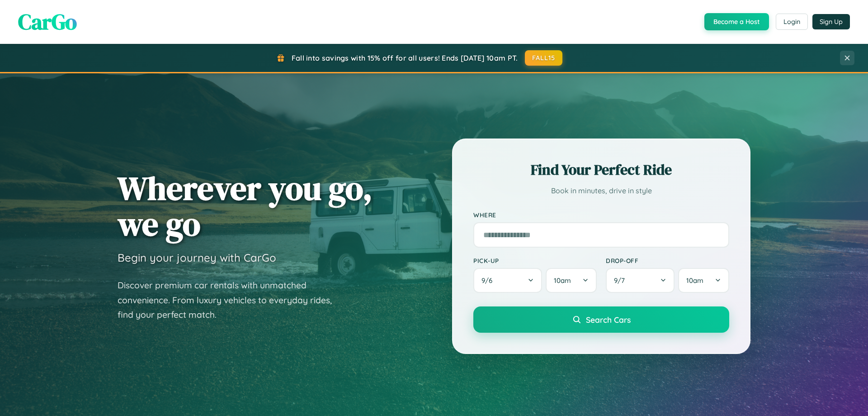 The width and height of the screenshot is (868, 416). What do you see at coordinates (601, 169) in the screenshot?
I see `h2: Find Your Perfect Ride` at bounding box center [601, 169].